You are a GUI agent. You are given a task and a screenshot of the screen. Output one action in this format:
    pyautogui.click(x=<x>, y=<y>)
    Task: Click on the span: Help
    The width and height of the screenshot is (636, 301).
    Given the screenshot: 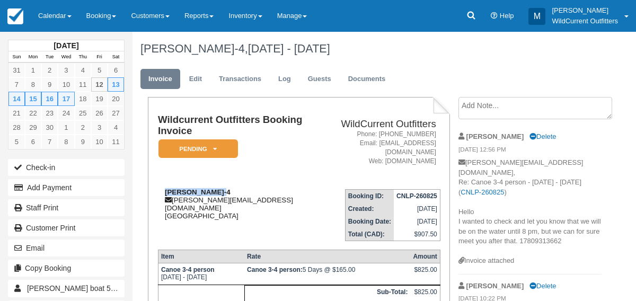 What is the action you would take?
    pyautogui.click(x=507, y=15)
    